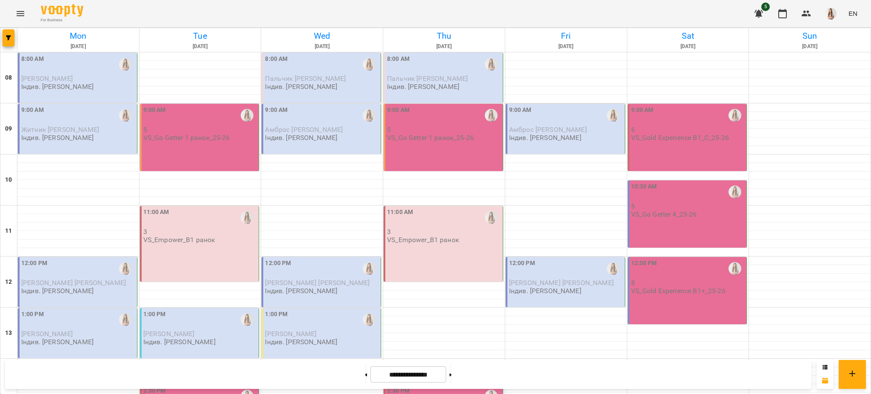 This screenshot has height=394, width=871. I want to click on p: VS_Go Getter 4_25-26, so click(664, 214).